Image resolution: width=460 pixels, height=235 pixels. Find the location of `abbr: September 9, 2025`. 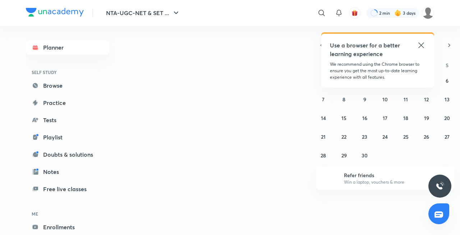

abbr: September 9, 2025 is located at coordinates (365, 99).